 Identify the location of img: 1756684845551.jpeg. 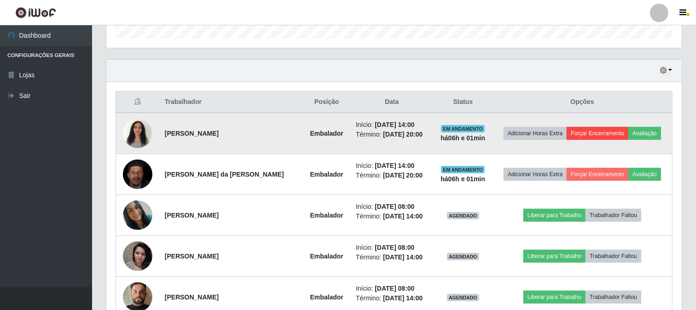
(138, 175).